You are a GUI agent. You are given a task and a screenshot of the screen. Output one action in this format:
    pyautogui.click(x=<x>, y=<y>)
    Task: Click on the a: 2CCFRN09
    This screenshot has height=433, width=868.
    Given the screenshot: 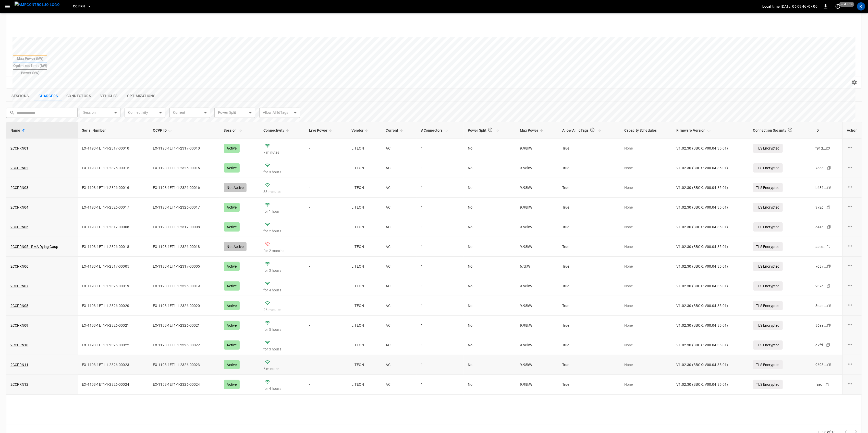 What is the action you would take?
    pyautogui.click(x=19, y=325)
    